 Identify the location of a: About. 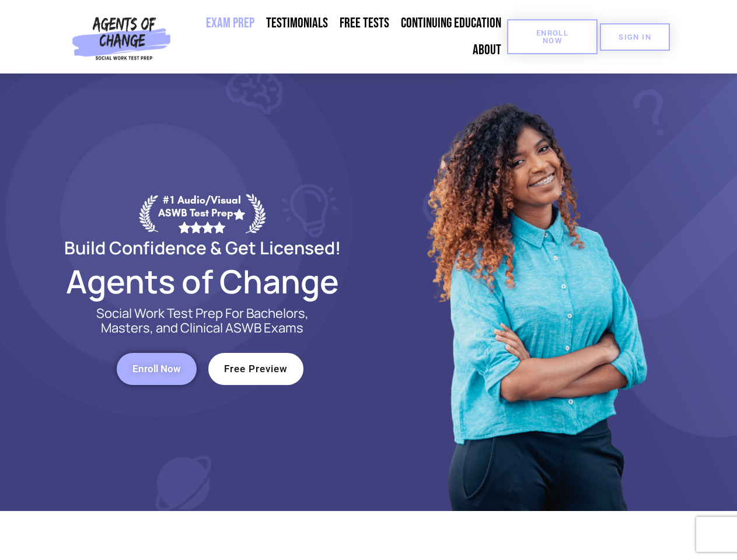
(486, 50).